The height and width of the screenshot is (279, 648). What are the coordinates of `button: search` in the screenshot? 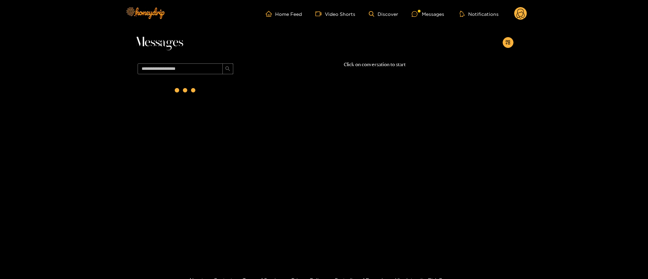 It's located at (228, 69).